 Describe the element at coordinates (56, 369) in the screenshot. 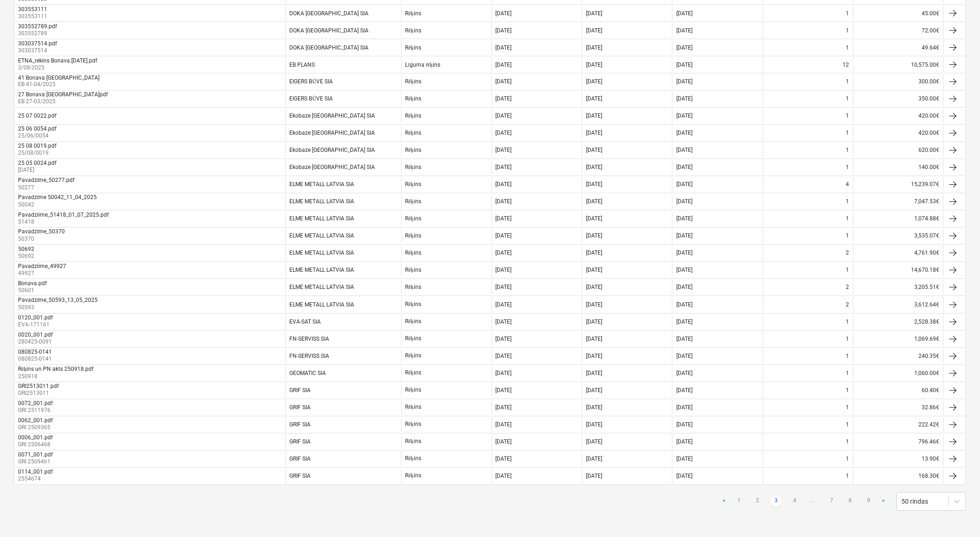

I see `div: Rēķins un PN akts 250918.pdf` at that location.